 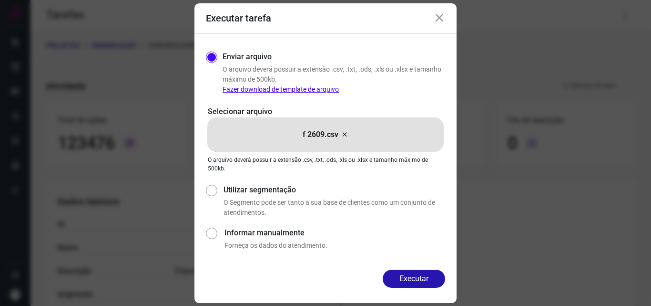 What do you see at coordinates (335, 245) in the screenshot?
I see `p: Forneça os dados do atendimento.` at bounding box center [335, 245].